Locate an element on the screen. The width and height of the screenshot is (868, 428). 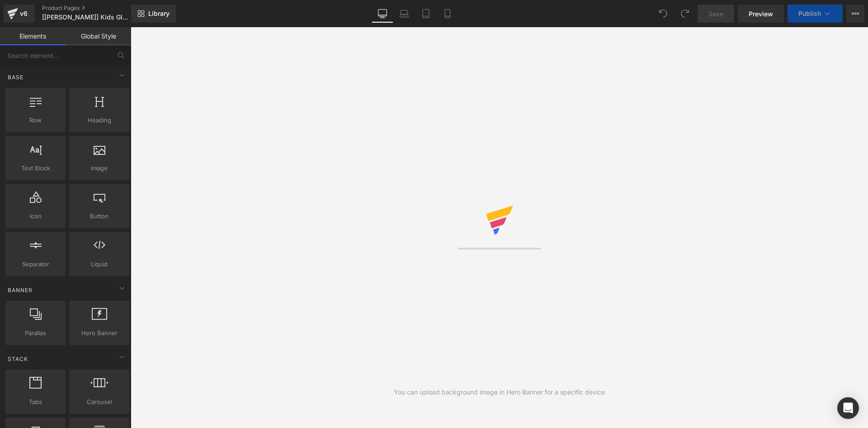
span: Stack is located at coordinates (18, 358).